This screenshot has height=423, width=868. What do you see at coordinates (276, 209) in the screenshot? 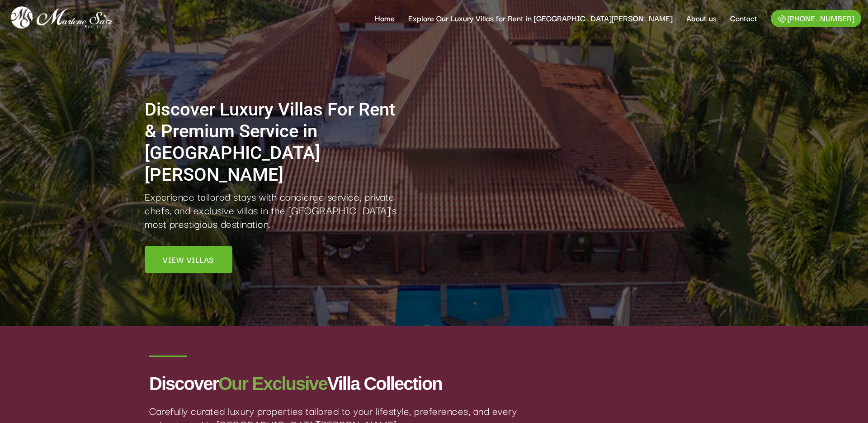
I see `p: Experience tailored stays with concierge service, private chefs, and exclusive villas in the [GEO...` at bounding box center [276, 209].